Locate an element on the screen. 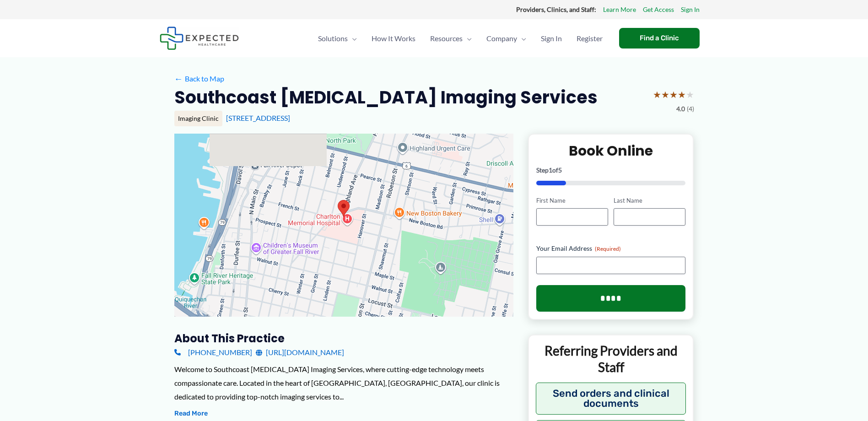  span: (Required) is located at coordinates (608, 248).